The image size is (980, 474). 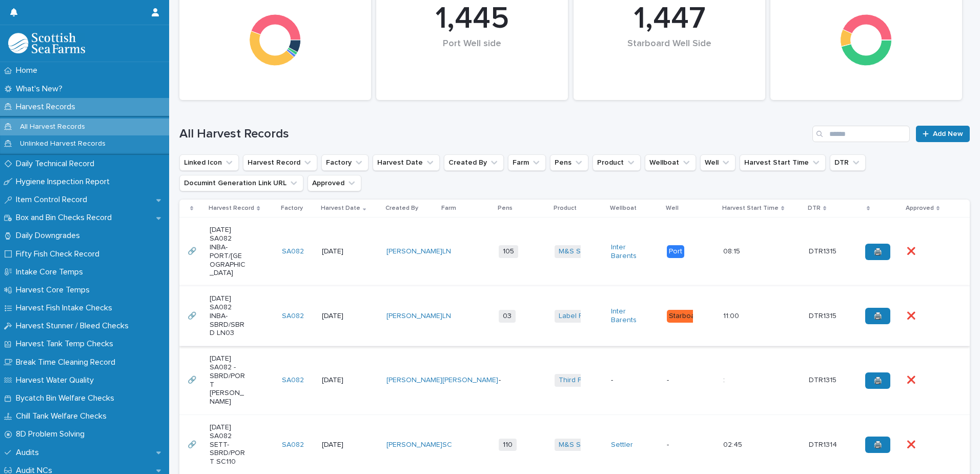 I want to click on p: Daily Technical Record, so click(x=57, y=163).